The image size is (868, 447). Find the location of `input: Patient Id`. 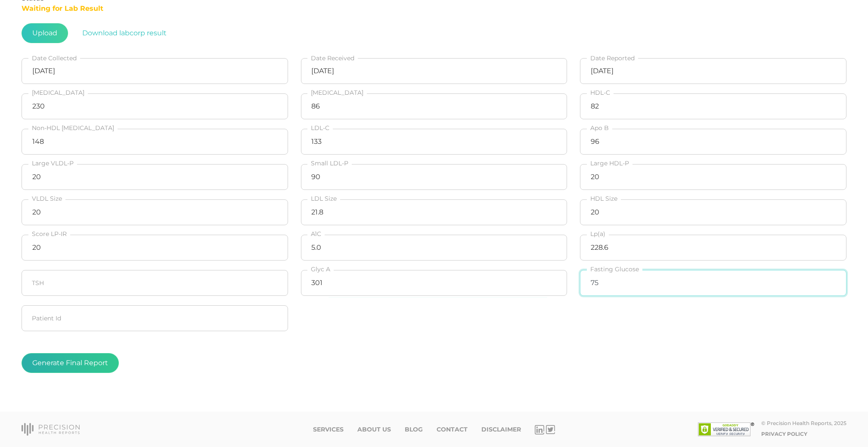

input: Patient Id is located at coordinates (155, 318).